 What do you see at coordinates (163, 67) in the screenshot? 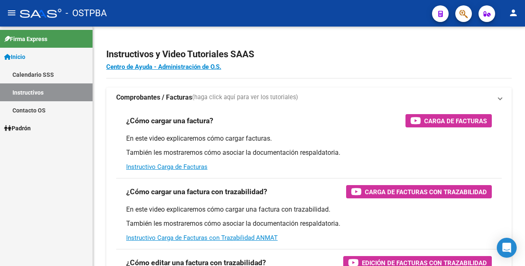
I see `a: Centro de Ayuda - Administración de O.S.` at bounding box center [163, 67].